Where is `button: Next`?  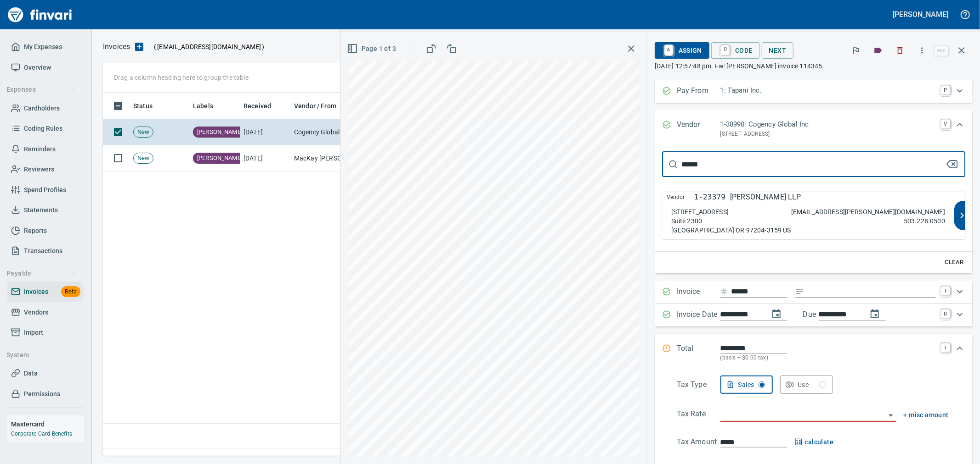
button: Next is located at coordinates (777, 50).